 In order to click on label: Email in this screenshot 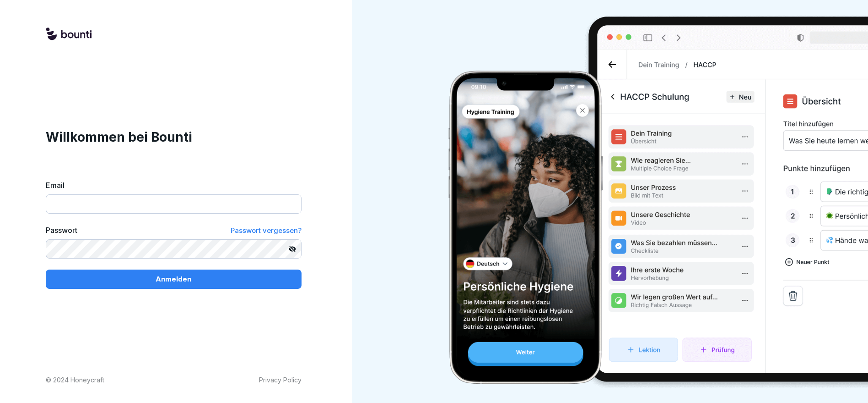, I will do `click(174, 185)`.